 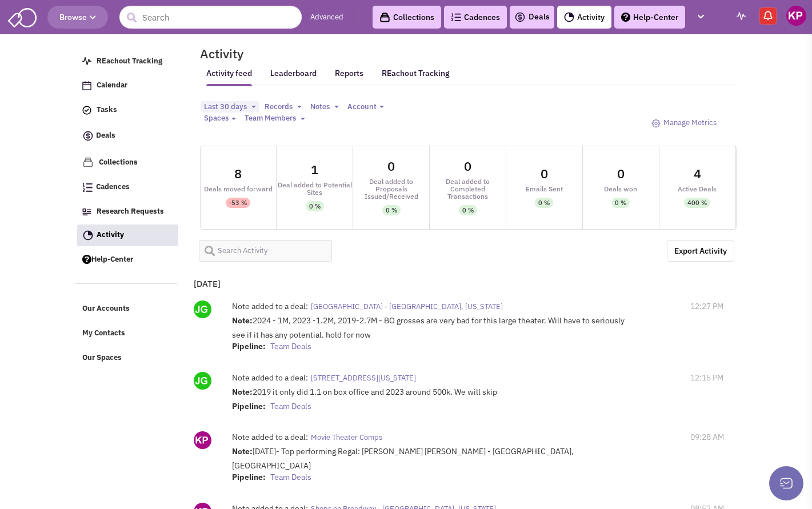 What do you see at coordinates (327, 17) in the screenshot?
I see `a: Advanced` at bounding box center [327, 17].